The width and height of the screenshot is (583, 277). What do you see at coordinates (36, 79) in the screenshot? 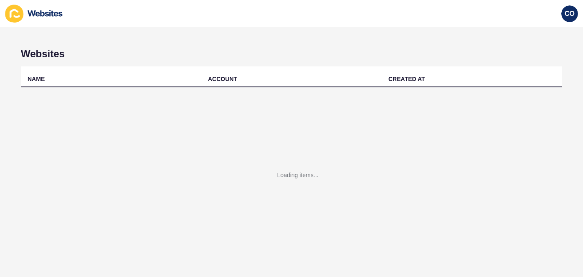
I see `div: NAME` at bounding box center [36, 79].